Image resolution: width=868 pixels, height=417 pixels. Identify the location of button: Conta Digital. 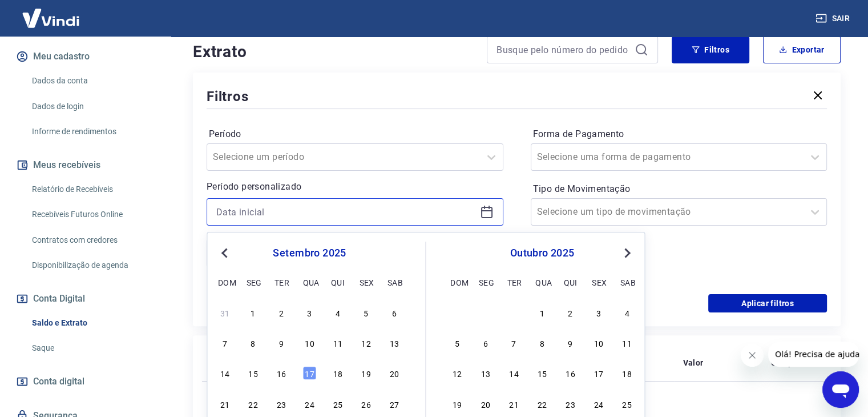
(85, 299).